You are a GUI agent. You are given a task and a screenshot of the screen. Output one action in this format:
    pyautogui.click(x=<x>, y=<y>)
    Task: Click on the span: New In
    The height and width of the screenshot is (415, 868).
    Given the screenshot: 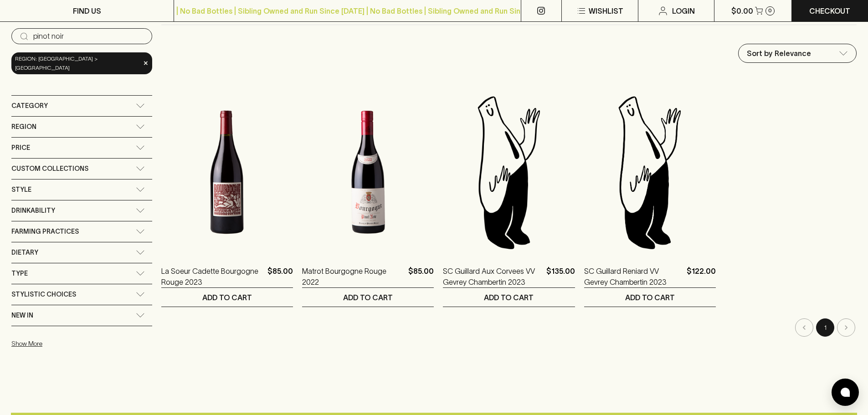 What is the action you would take?
    pyautogui.click(x=22, y=316)
    